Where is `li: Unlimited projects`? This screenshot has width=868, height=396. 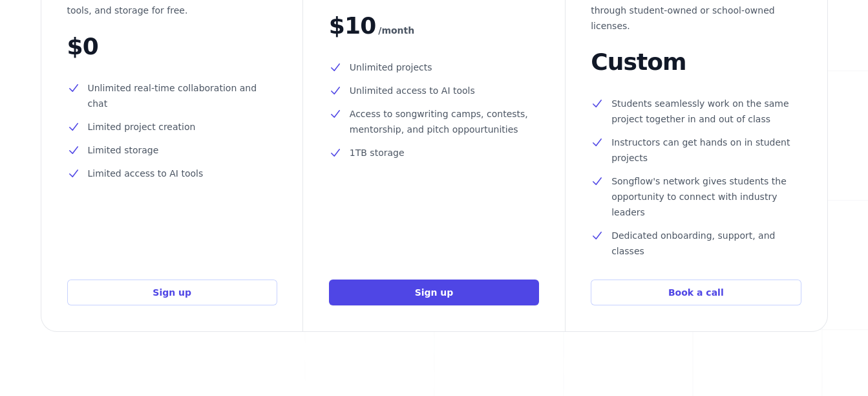 li: Unlimited projects is located at coordinates (434, 67).